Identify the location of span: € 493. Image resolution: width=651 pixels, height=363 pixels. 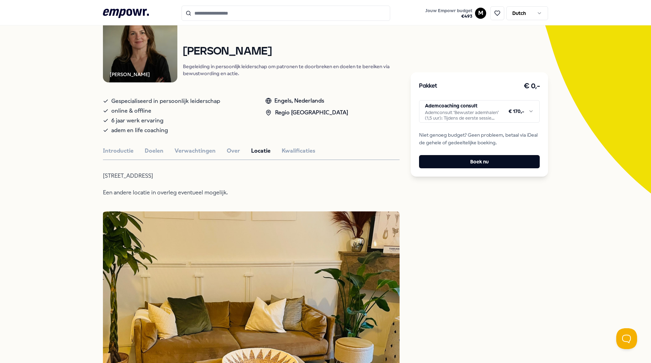
(448, 16).